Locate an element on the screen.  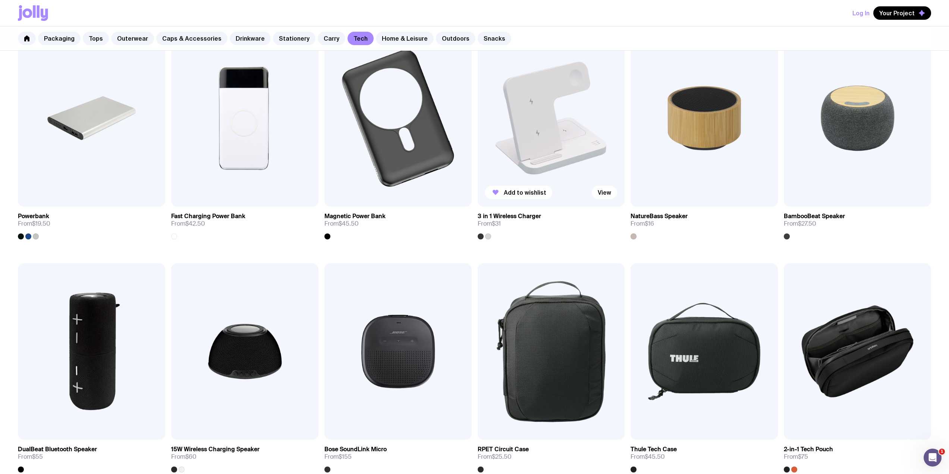
span: 1 is located at coordinates (942, 451).